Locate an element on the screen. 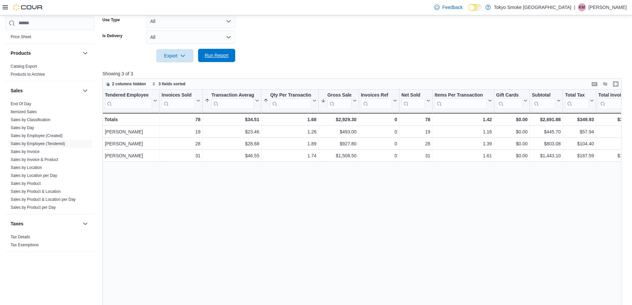 The height and width of the screenshot is (305, 632). a: Sales by Product is located at coordinates (26, 184).